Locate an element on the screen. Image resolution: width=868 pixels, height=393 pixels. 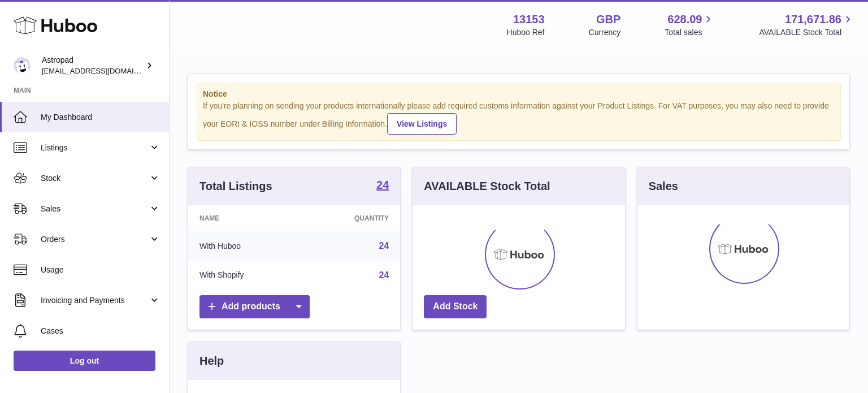
h3: Help is located at coordinates (211, 361).